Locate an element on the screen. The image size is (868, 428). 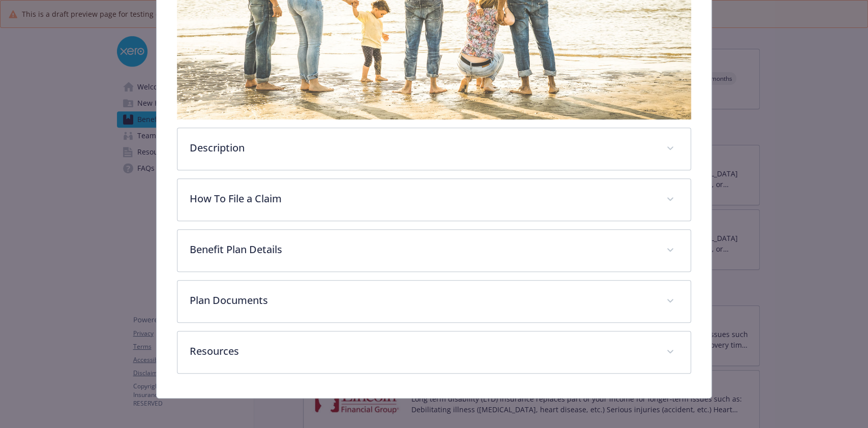
p: Plan Documents is located at coordinates (422, 301).